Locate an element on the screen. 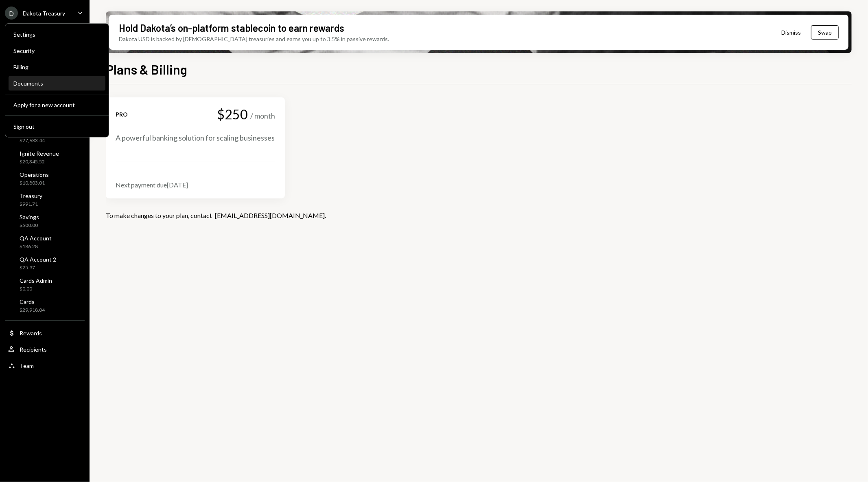 This screenshot has height=482, width=868. div: Cards is located at coordinates (33, 302).